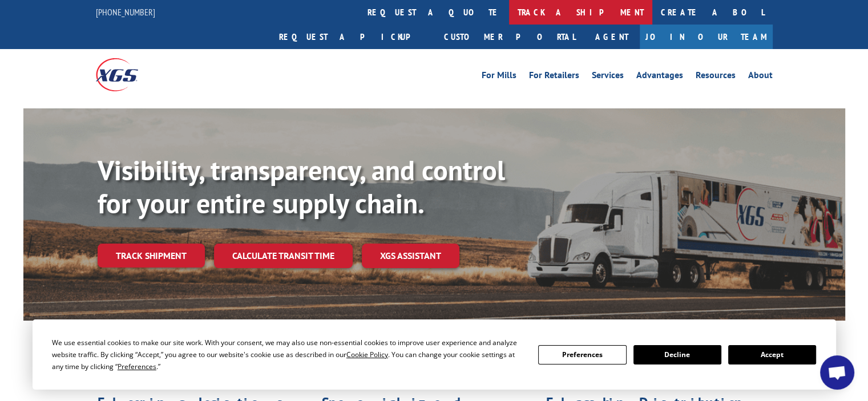  I want to click on span: Cookie Policy, so click(367, 354).